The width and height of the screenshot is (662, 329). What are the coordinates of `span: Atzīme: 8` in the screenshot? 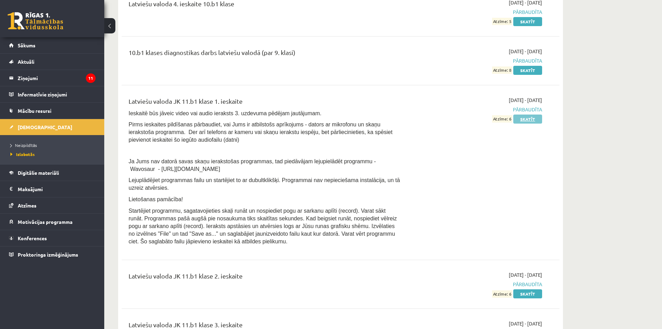 It's located at (503, 70).